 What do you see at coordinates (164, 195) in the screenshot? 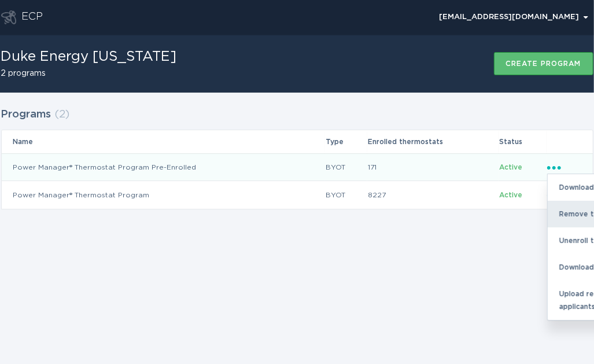
I see `td: Power Manager® Thermostat Program` at bounding box center [164, 195].